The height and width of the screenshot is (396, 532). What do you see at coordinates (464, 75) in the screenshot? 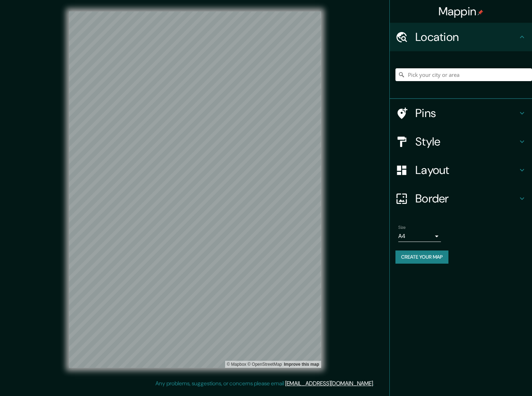
I see `input: Pick your city or area` at bounding box center [464, 75].